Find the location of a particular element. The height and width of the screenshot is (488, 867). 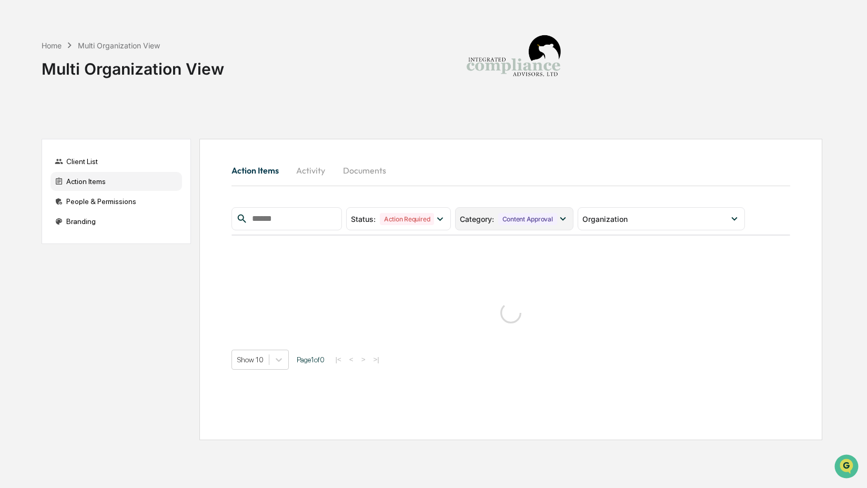

div: Start new chat is located at coordinates (104, 86).